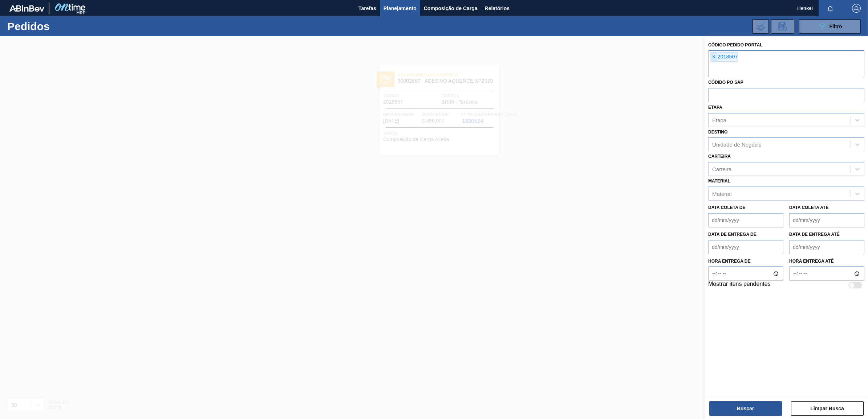  What do you see at coordinates (760, 27) in the screenshot?
I see `div: Importar Negociações dos Pedidos` at bounding box center [760, 27].